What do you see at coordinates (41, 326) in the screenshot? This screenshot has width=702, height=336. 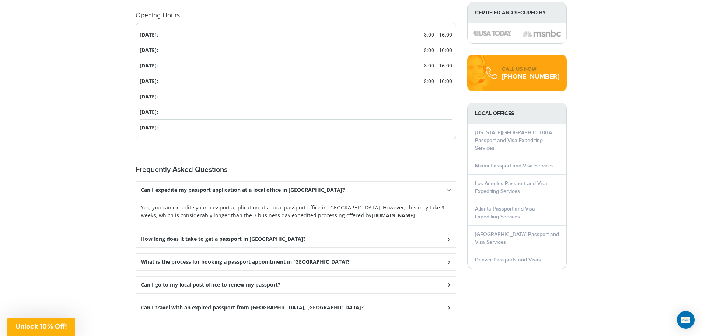 I see `span: Unlock 10% Off!` at bounding box center [41, 326].